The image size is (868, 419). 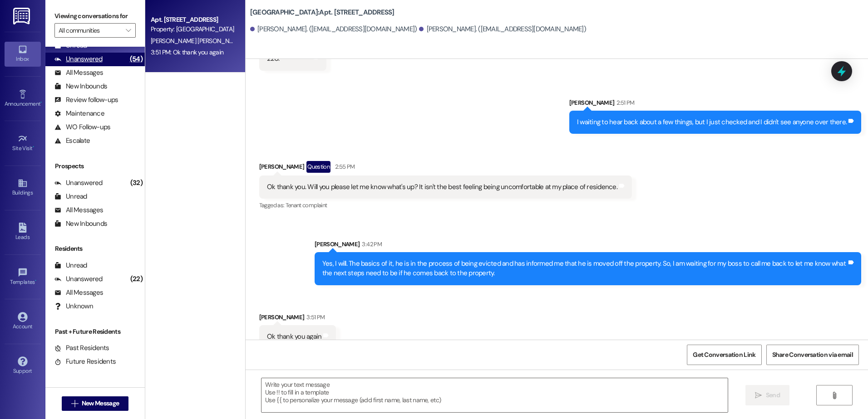 What do you see at coordinates (87, 100) in the screenshot?
I see `div: Review follow-ups` at bounding box center [87, 100].